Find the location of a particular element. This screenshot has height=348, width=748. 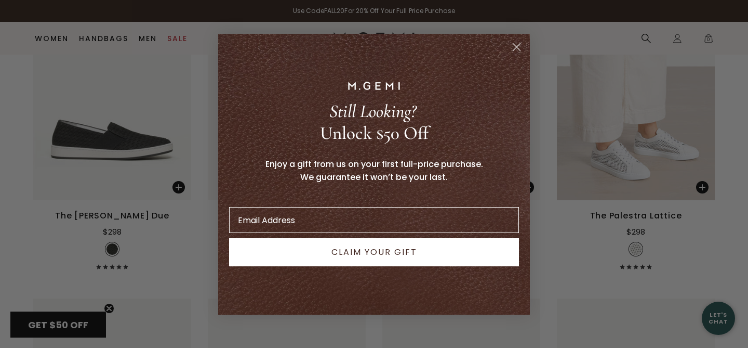

img: M.GEMI is located at coordinates (374, 86).